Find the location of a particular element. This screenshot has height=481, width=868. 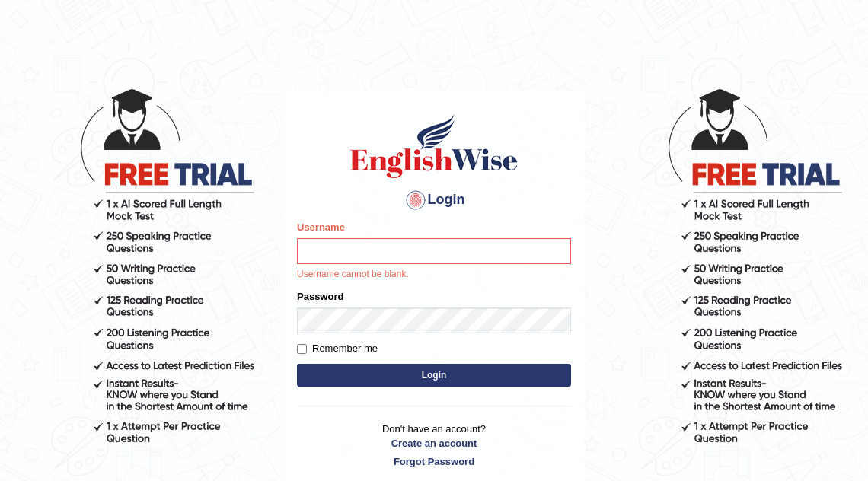

a: Forgot Password is located at coordinates (434, 461).